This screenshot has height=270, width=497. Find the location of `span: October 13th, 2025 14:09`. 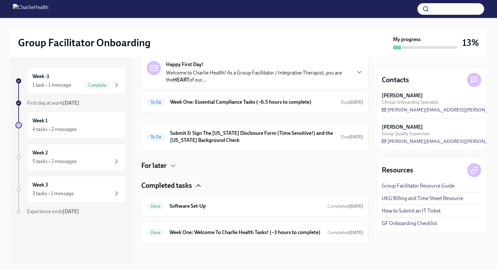

span: October 13th, 2025 14:09 is located at coordinates (345, 233).